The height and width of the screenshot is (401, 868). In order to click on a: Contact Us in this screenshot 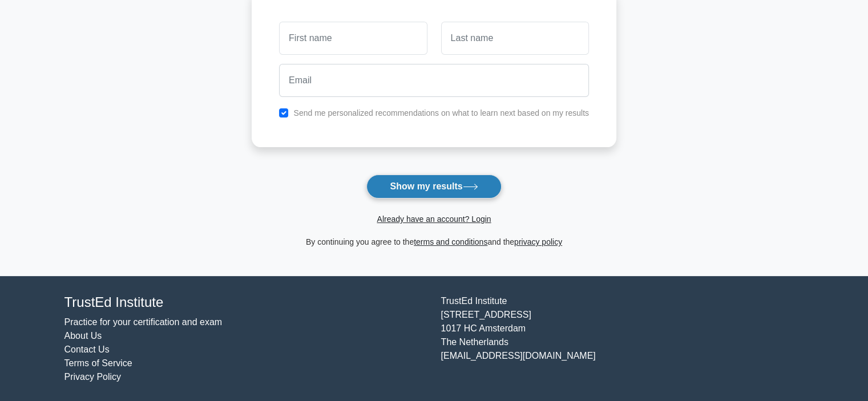, I will do `click(87, 349)`.